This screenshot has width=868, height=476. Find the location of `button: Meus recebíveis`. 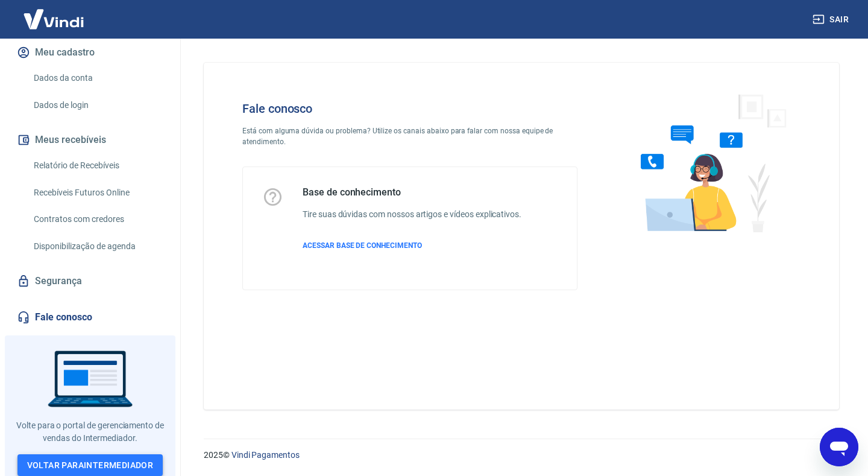

button: Meus recebíveis is located at coordinates (90, 140).